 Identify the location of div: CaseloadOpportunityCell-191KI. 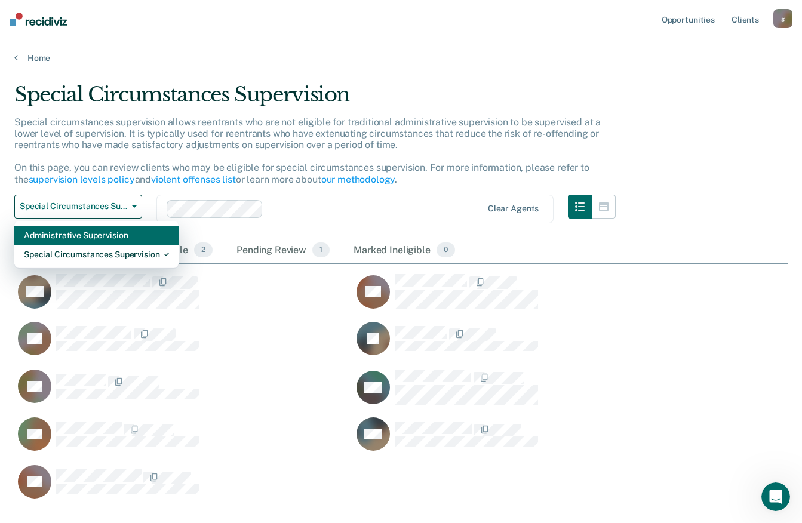
(183, 345).